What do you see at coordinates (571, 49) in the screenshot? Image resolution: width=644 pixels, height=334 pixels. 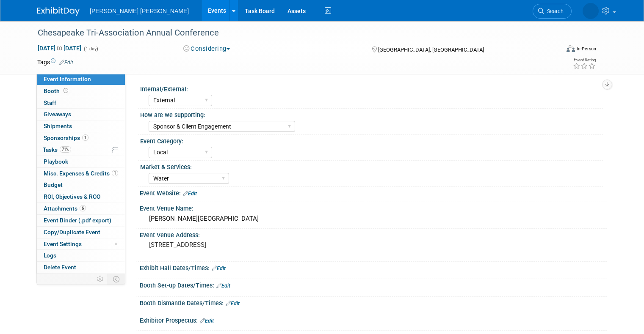 I see `img: Format-Inperson.png` at bounding box center [571, 49].